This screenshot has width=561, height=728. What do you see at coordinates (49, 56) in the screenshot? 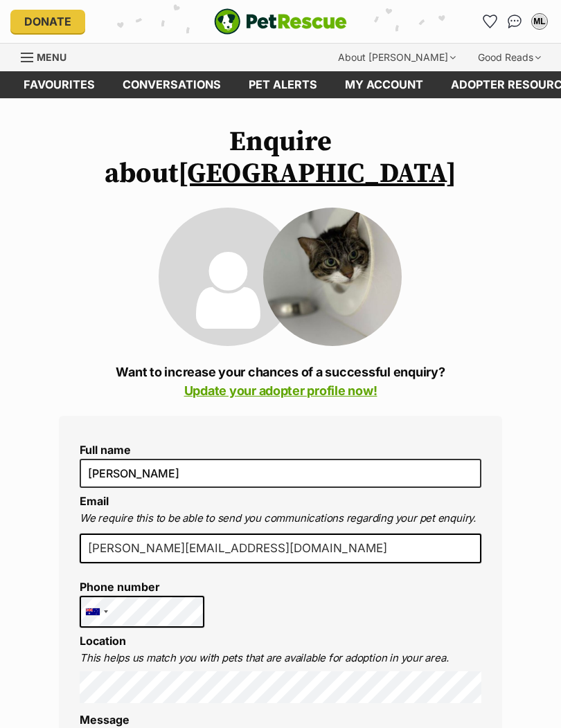
I see `a: Menu` at bounding box center [49, 56].